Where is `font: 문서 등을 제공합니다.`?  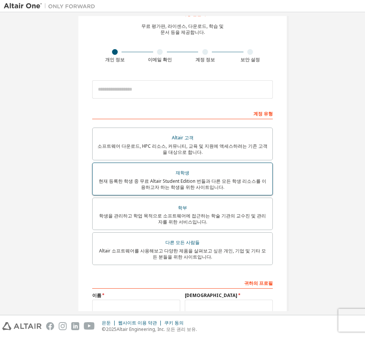 font: 문서 등을 제공합니다. is located at coordinates (182, 32).